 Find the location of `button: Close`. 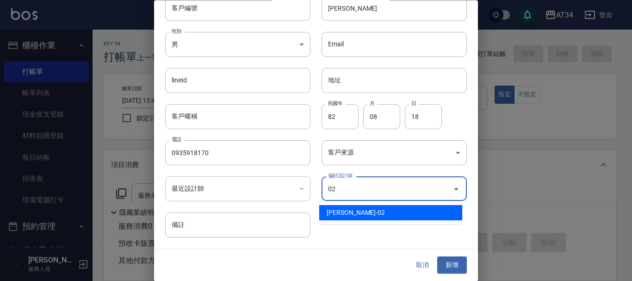

button: Close is located at coordinates (456, 189).